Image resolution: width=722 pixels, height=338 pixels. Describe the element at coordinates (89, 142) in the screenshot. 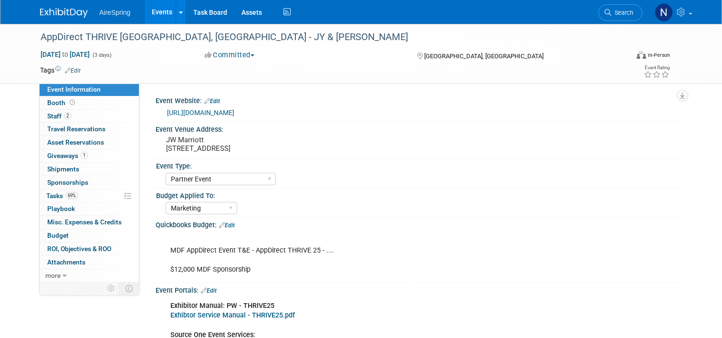

I see `a: Asset Reservations` at that location.